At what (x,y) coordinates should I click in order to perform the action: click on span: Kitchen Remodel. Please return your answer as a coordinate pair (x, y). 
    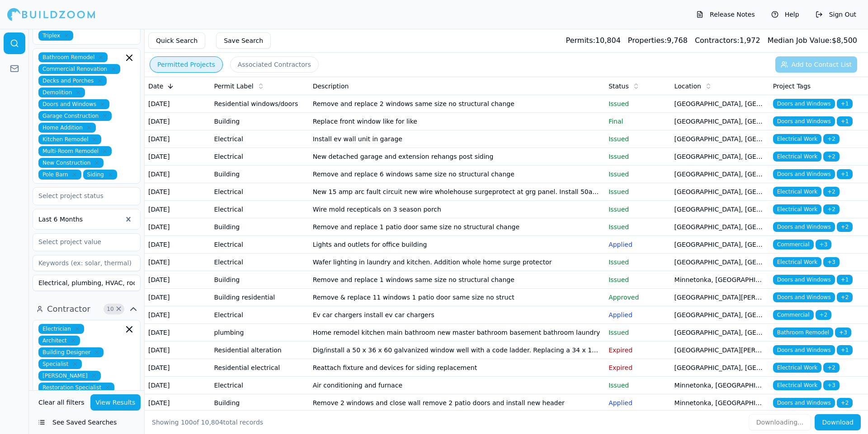
    Looking at the image, I should click on (69, 140).